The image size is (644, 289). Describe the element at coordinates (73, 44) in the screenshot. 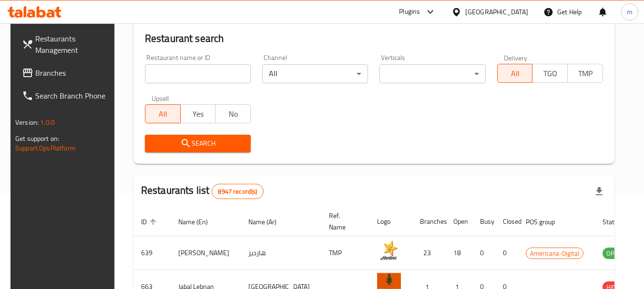

I see `span: Restaurants Management` at that location.